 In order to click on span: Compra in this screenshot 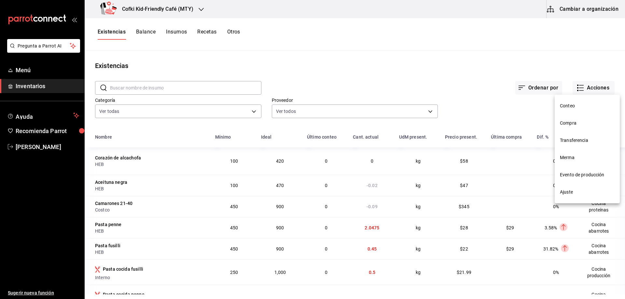, I will do `click(587, 123)`.